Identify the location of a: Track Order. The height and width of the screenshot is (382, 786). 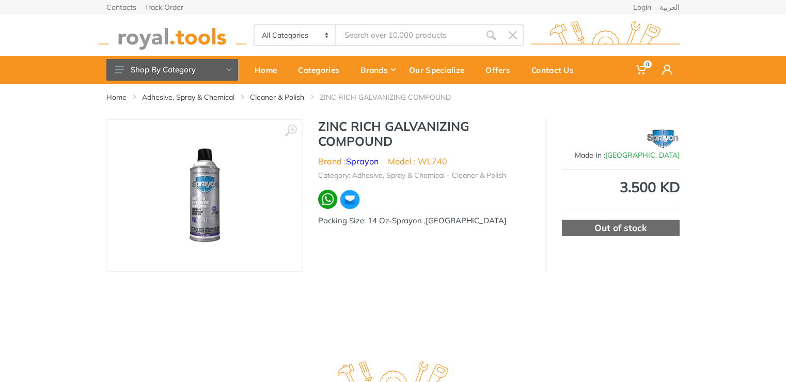
(164, 7).